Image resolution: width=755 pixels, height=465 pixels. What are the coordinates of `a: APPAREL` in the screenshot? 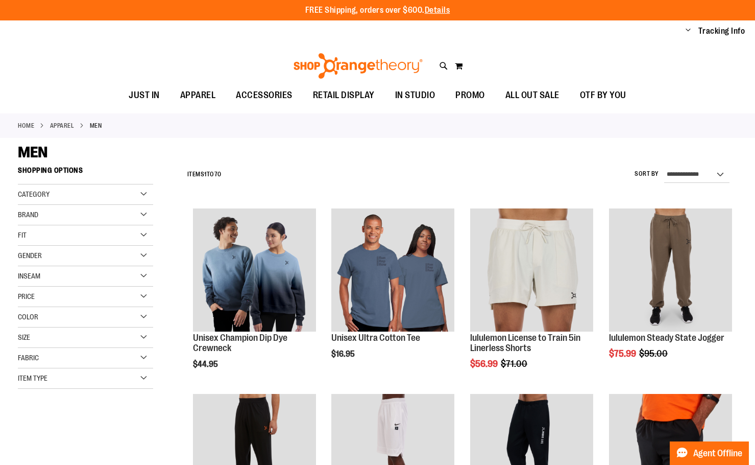 It's located at (62, 126).